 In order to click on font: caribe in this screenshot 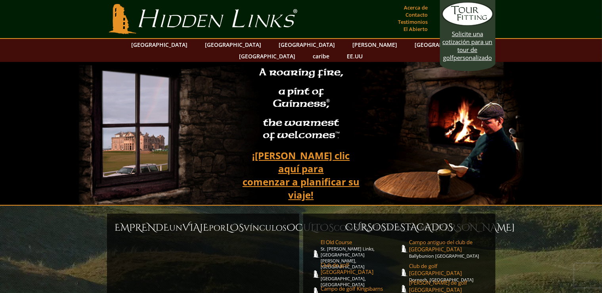, I will do `click(321, 56)`.